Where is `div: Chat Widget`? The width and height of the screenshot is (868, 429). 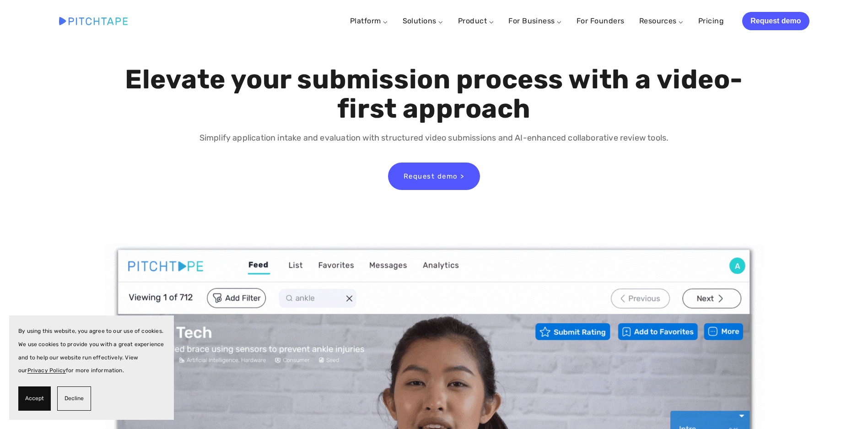 div: Chat Widget is located at coordinates (845, 407).